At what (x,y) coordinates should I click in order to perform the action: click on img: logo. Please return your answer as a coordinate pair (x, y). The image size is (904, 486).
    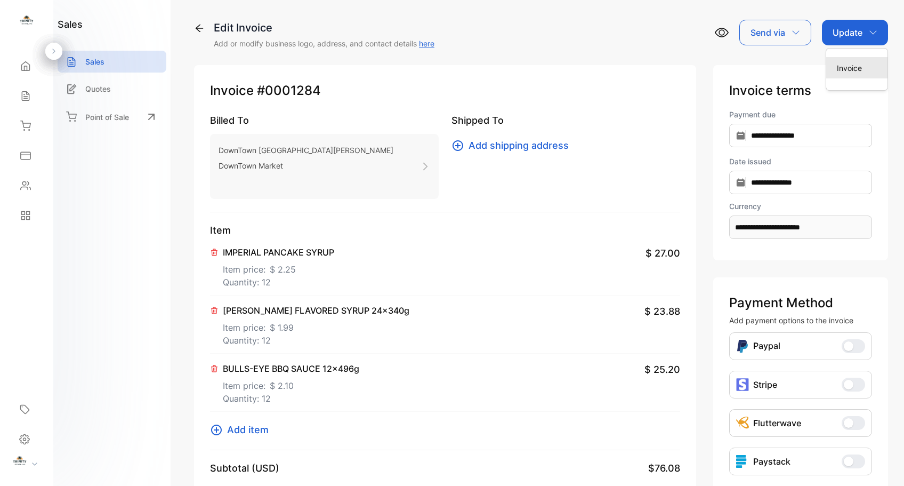
    Looking at the image, I should click on (27, 22).